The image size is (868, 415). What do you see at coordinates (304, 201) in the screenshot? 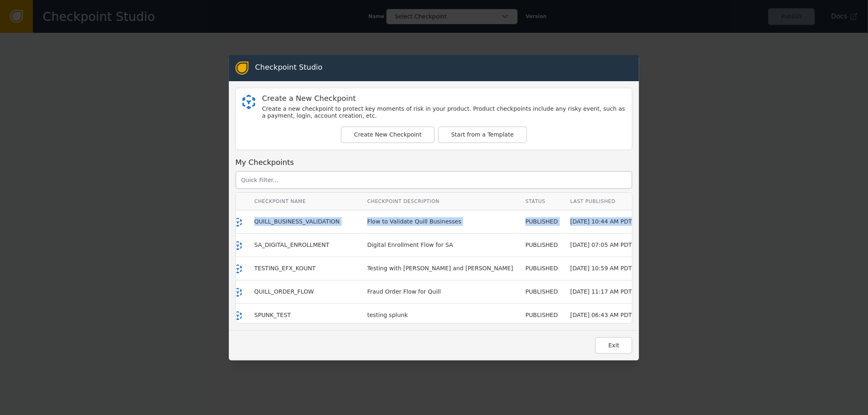
I see `th: Checkpoint Name` at bounding box center [304, 201].